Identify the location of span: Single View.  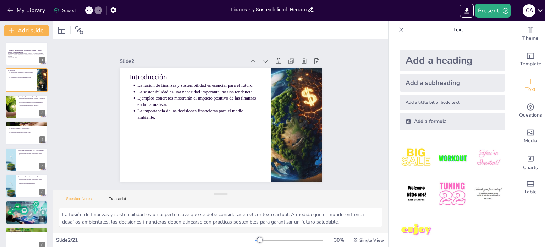
(371, 240).